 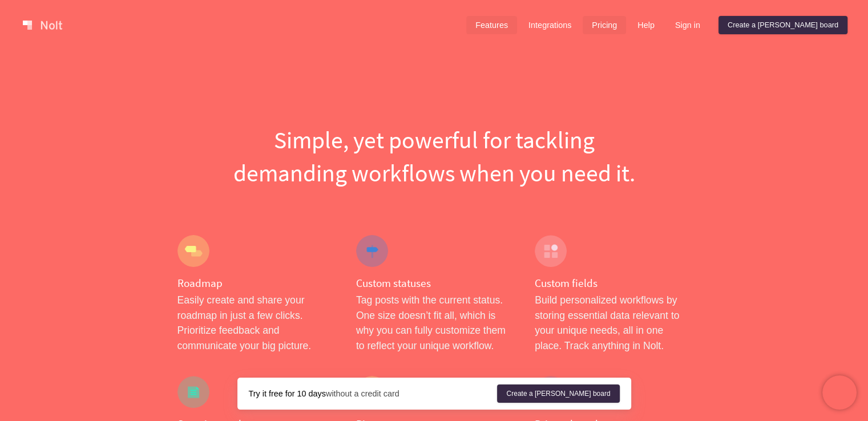 What do you see at coordinates (604, 25) in the screenshot?
I see `a: Pricing` at bounding box center [604, 25].